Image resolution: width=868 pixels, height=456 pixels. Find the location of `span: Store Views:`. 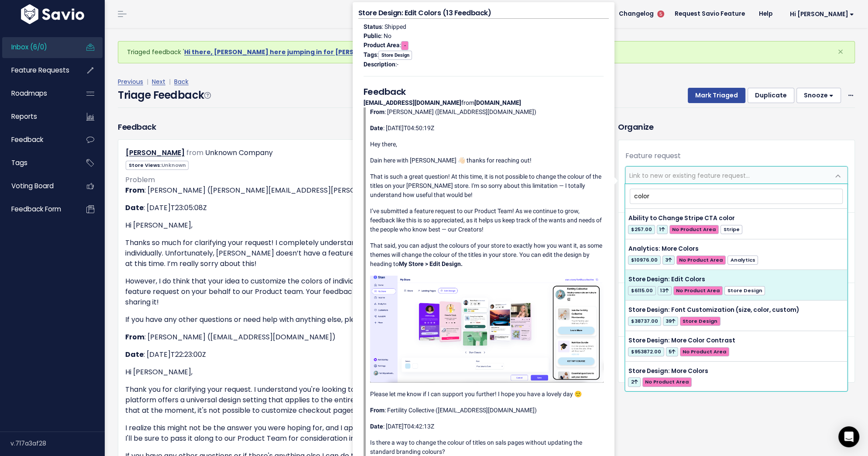

span: Store Views: is located at coordinates (157, 165).